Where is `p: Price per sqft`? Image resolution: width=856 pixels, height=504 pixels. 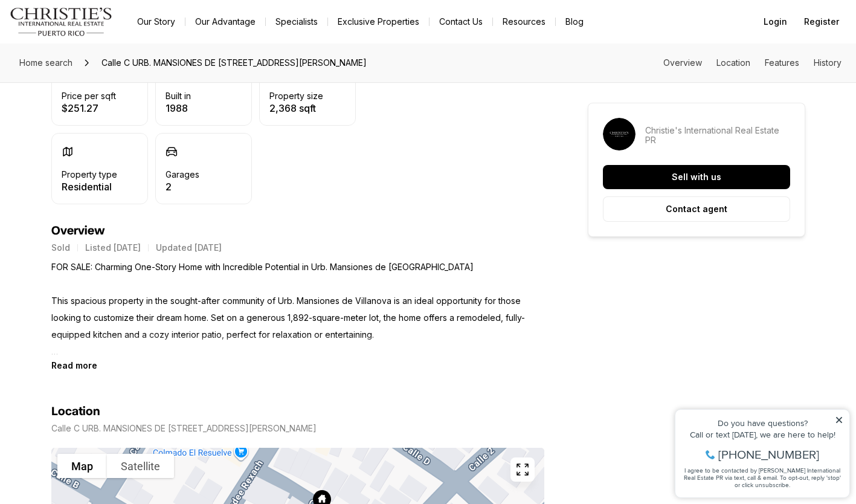
p: Price per sqft is located at coordinates (88, 96).